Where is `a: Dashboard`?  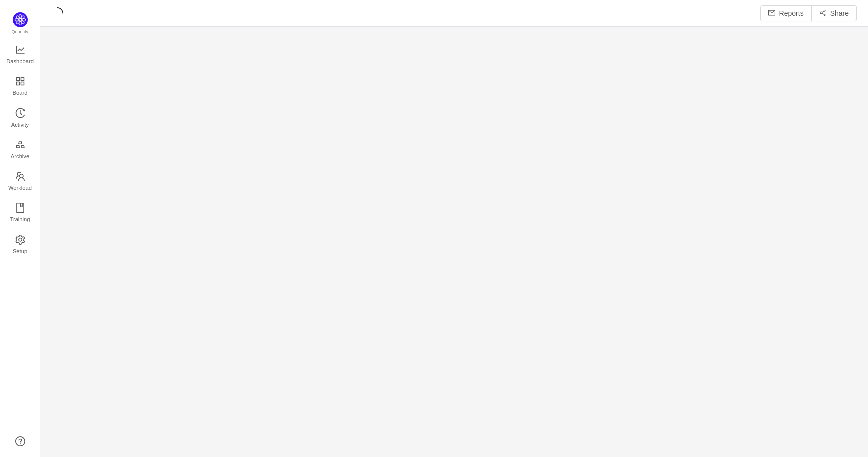
a: Dashboard is located at coordinates (20, 55).